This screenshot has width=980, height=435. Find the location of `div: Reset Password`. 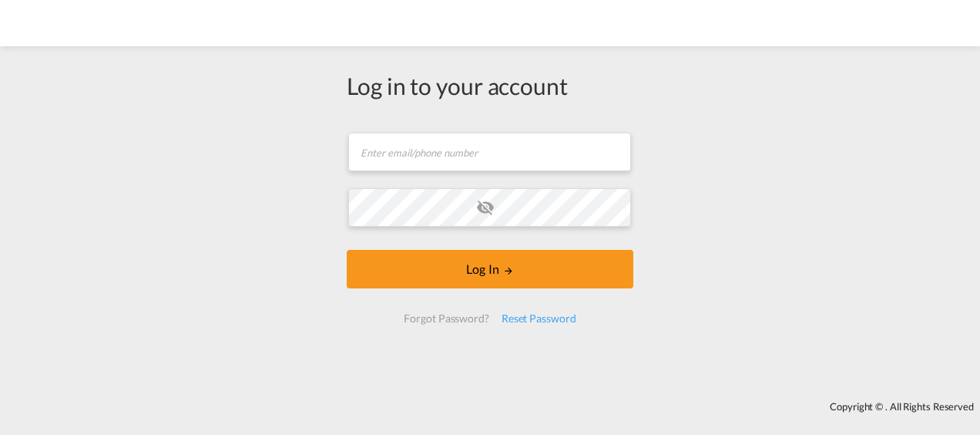

div: Reset Password is located at coordinates (538, 319).